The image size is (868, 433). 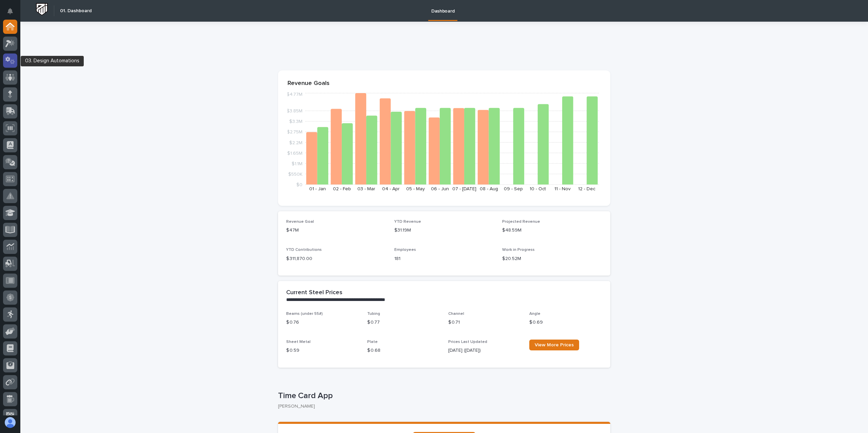 What do you see at coordinates (296, 142) in the screenshot?
I see `tspan: $2.2M` at bounding box center [296, 142].